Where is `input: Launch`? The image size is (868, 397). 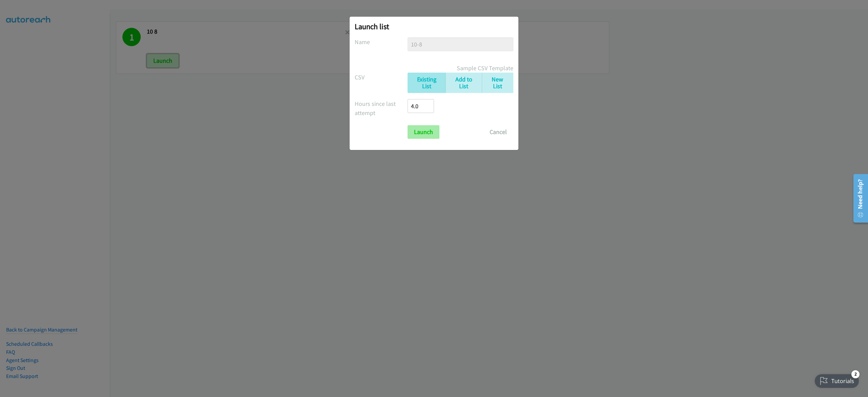 input: Launch is located at coordinates (423, 132).